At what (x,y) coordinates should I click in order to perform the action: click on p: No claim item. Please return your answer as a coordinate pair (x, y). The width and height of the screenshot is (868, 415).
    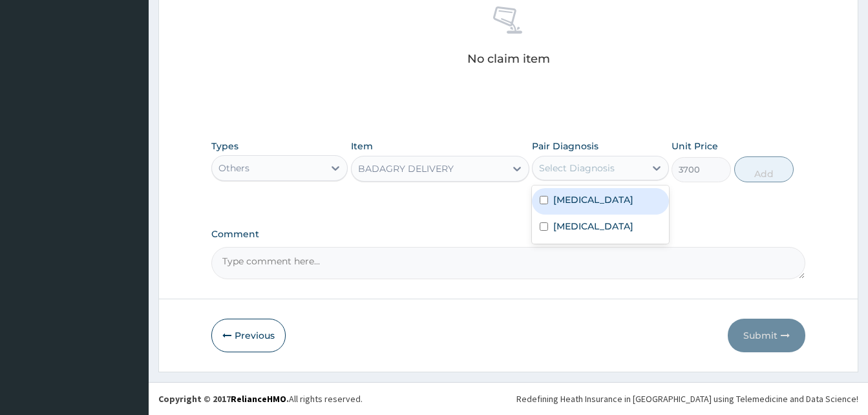
    Looking at the image, I should click on (509, 59).